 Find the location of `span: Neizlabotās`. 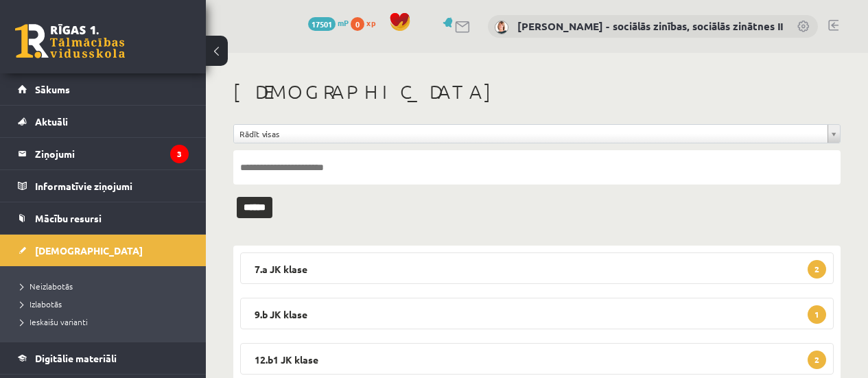

span: Neizlabotās is located at coordinates (46, 286).